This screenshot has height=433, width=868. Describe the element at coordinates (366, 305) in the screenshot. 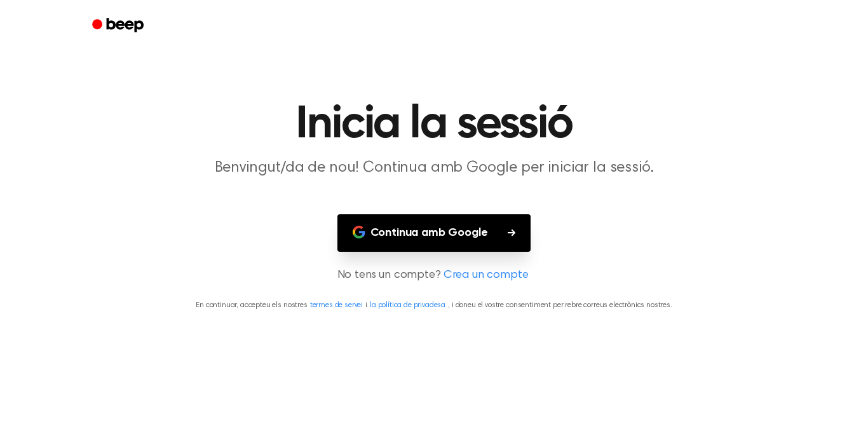

I see `font: i` at that location.